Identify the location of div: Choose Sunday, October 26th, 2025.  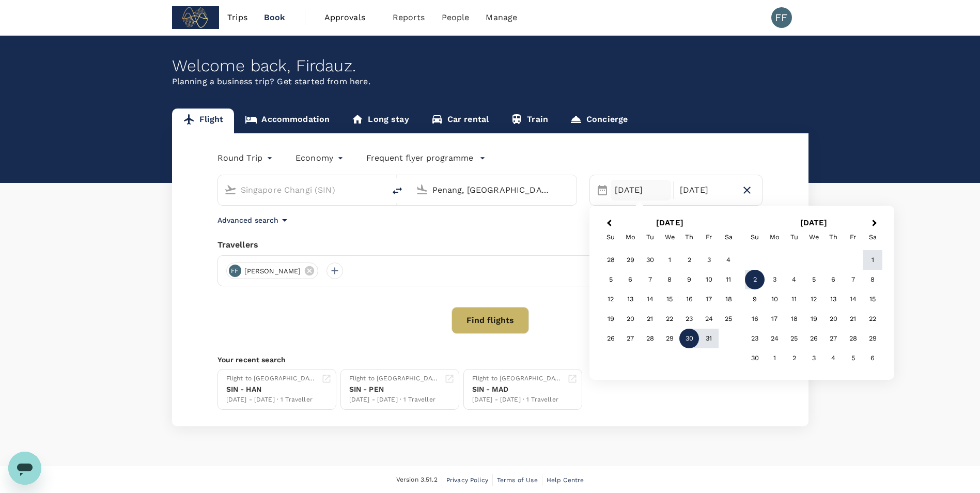
(611, 339).